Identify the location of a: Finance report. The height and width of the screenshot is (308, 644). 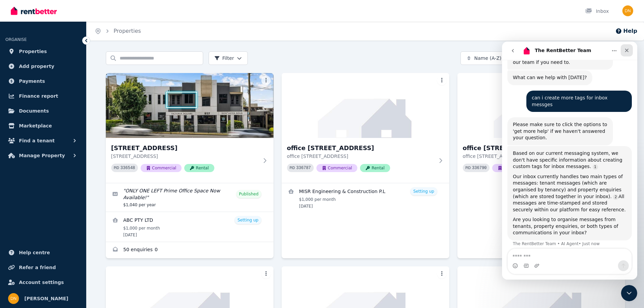
(43, 96).